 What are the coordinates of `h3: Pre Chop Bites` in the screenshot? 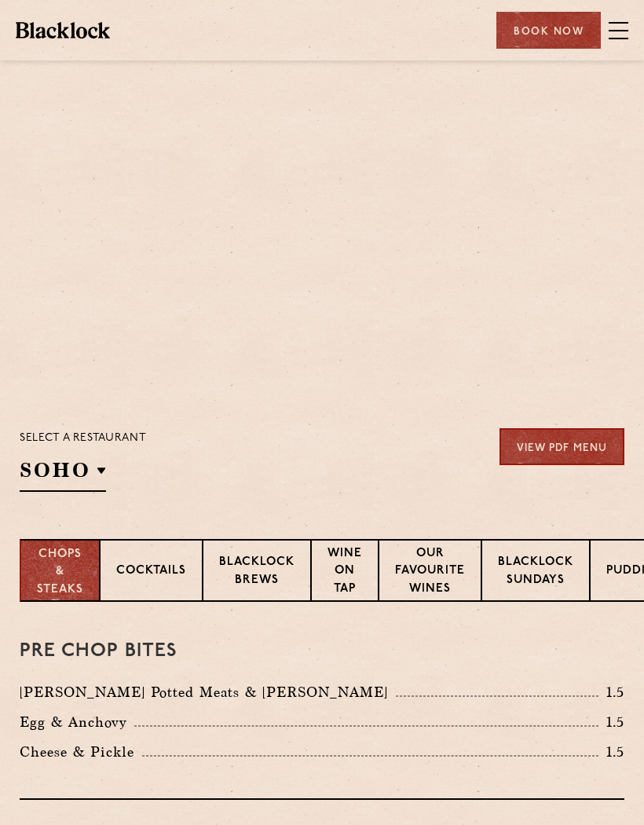 It's located at (322, 651).